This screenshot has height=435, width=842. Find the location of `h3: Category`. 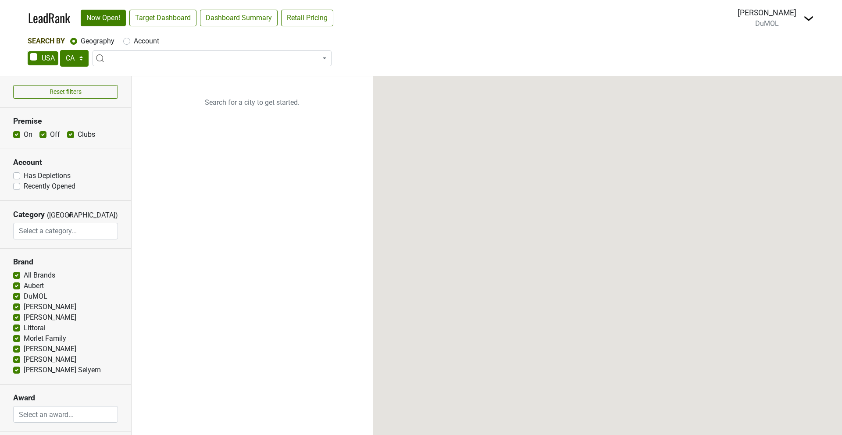

h3: Category is located at coordinates (29, 215).